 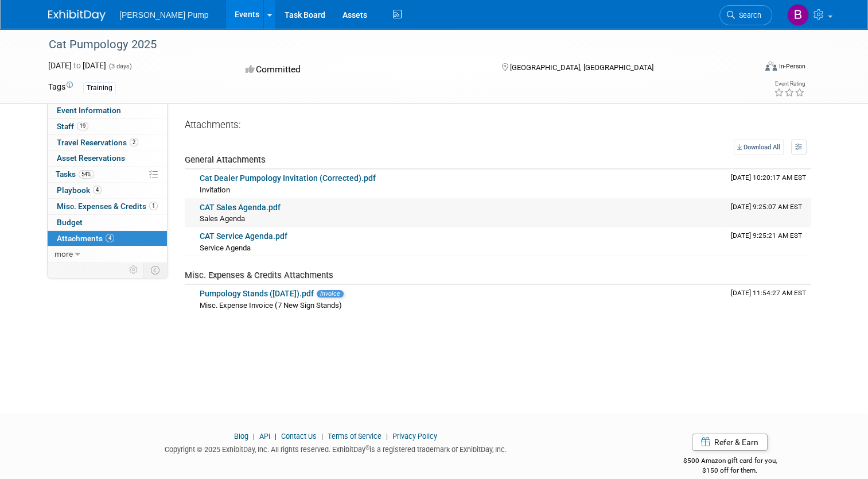 I want to click on span: Invitation, so click(x=215, y=190).